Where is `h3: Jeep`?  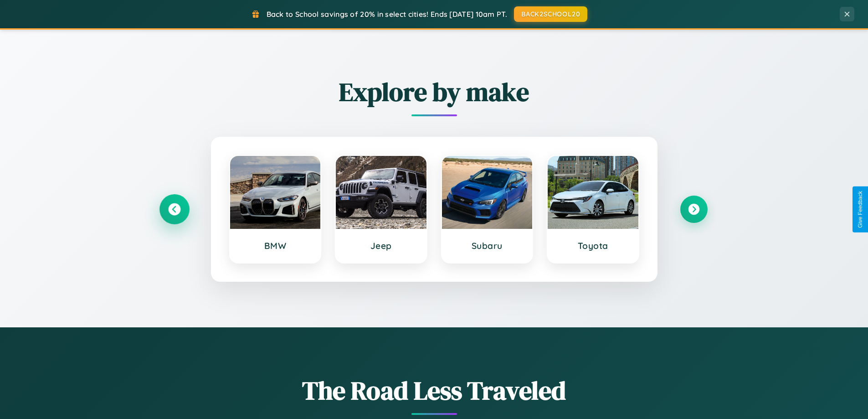 h3: Jeep is located at coordinates (381, 246).